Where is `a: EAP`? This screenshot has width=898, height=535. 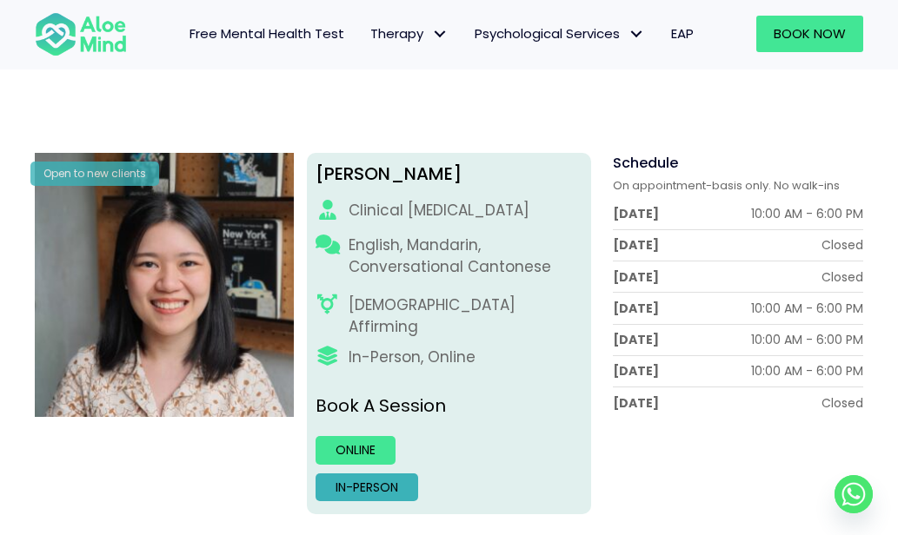 a: EAP is located at coordinates (682, 34).